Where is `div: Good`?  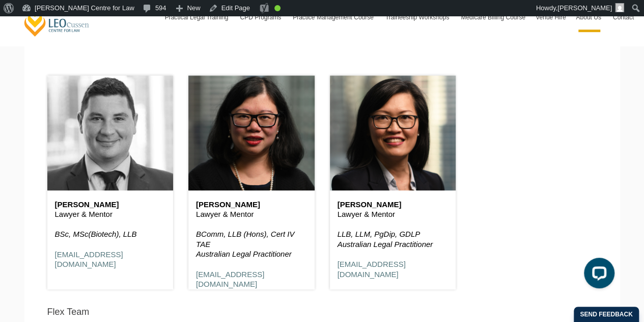 div: Good is located at coordinates (278, 8).